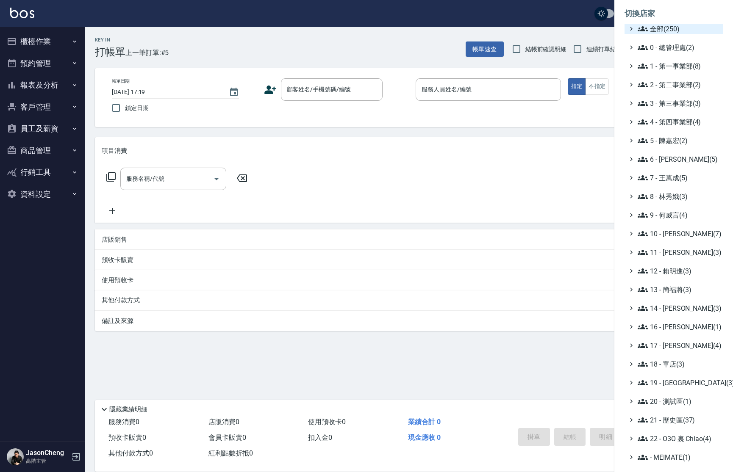  What do you see at coordinates (678, 103) in the screenshot?
I see `span: 3 - 第三事業部(3)` at bounding box center [678, 103].